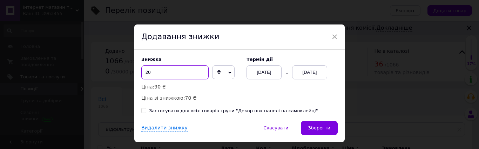 The height and width of the screenshot is (149, 479). I want to click on div: Застосувати для всіх товарів групи "Декор пвх панелі на самоклейці", so click(233, 111).